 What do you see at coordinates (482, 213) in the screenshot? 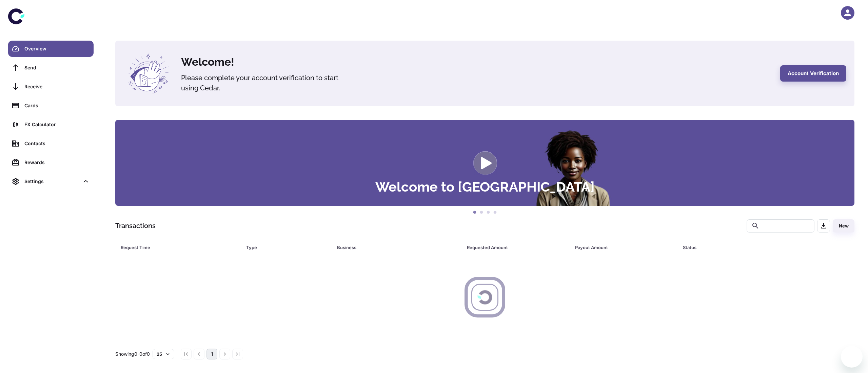
I see `button: 2` at bounding box center [482, 213].